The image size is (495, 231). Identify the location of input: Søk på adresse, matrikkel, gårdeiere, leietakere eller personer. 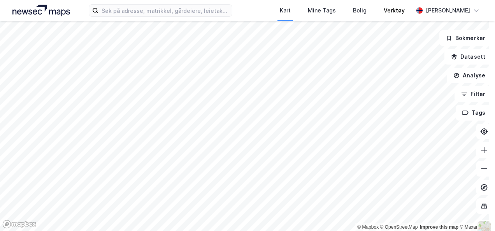
(165, 11).